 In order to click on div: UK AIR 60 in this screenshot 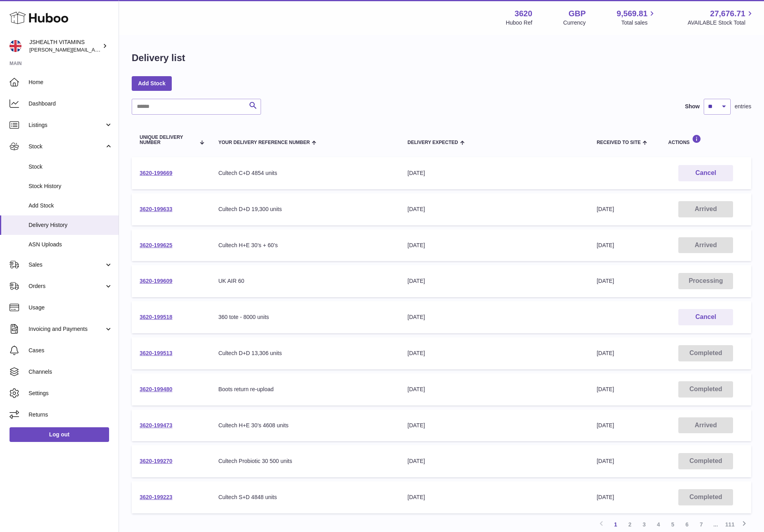, I will do `click(305, 281)`.